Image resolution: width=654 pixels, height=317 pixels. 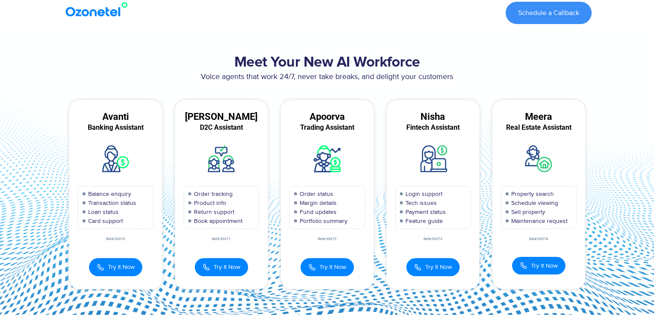 I want to click on div: Ref#:90070, so click(x=116, y=240).